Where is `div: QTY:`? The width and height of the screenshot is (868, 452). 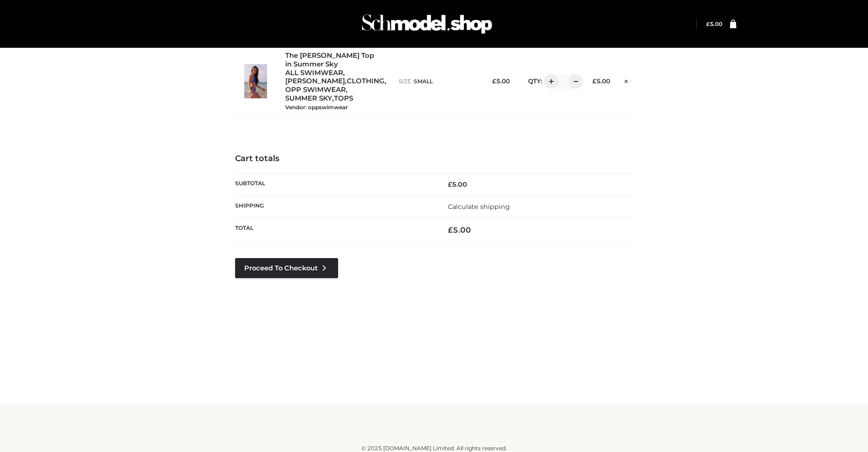 div: QTY: is located at coordinates (547, 81).